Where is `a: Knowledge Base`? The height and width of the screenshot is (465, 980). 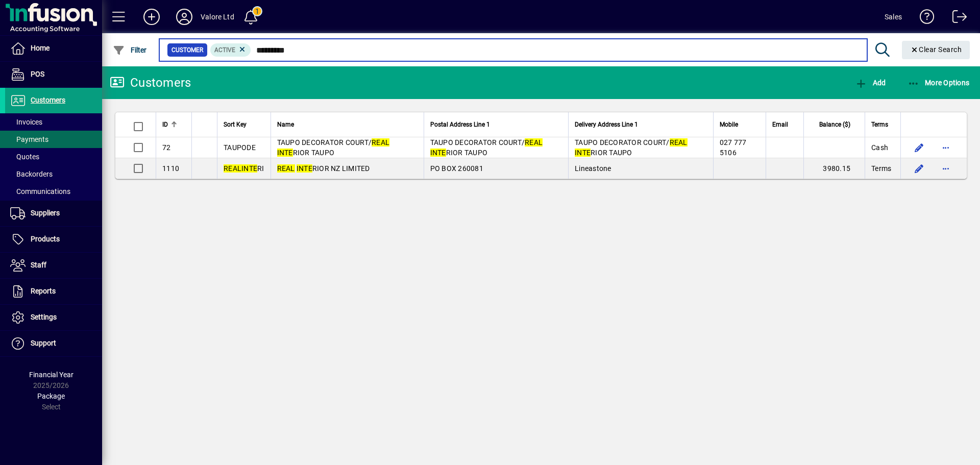
a: Knowledge Base is located at coordinates (923, 18).